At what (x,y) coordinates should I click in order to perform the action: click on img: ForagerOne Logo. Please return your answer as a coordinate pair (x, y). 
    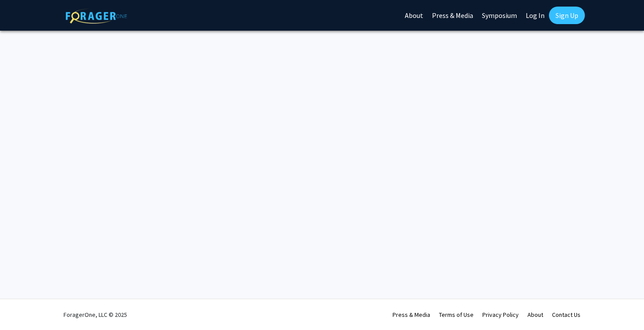
    Looking at the image, I should click on (96, 16).